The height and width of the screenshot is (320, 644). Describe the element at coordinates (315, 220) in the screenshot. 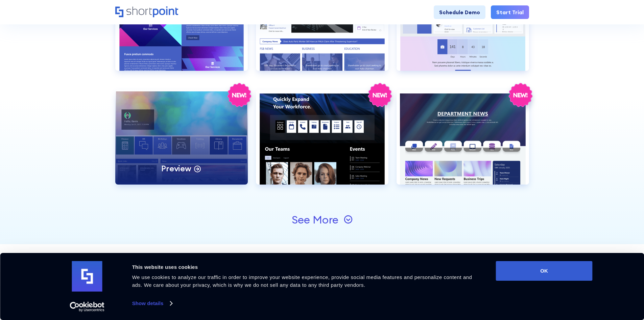

I see `div: See More` at that location.